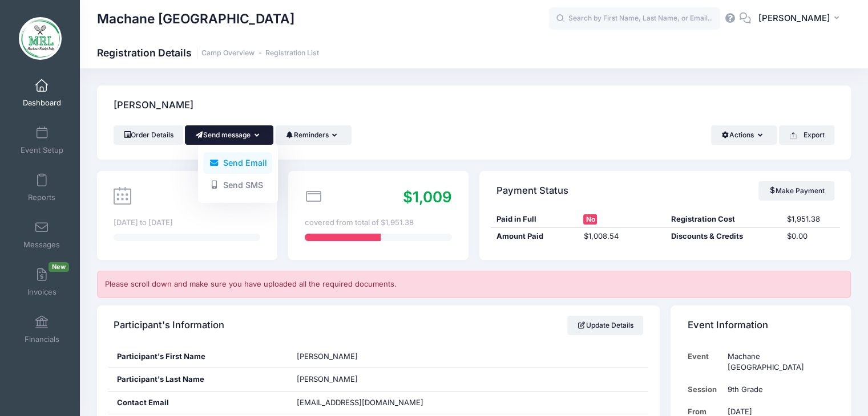 This screenshot has width=868, height=416. What do you see at coordinates (473, 285) in the screenshot?
I see `div: Please scroll down and make sure you have uploaded all the required documents.` at bounding box center [473, 285].